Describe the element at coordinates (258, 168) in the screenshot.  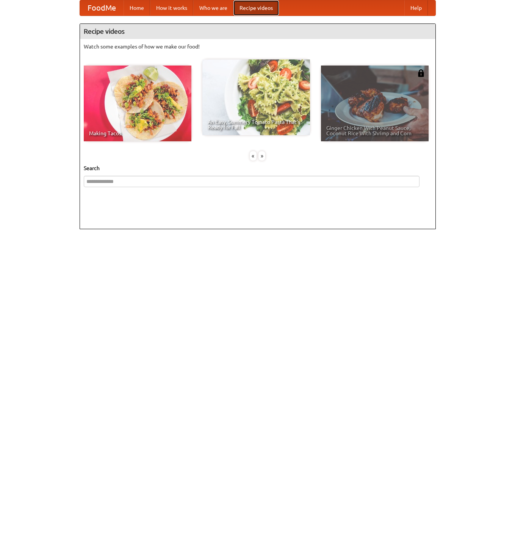
I see `h5: Search` at that location.